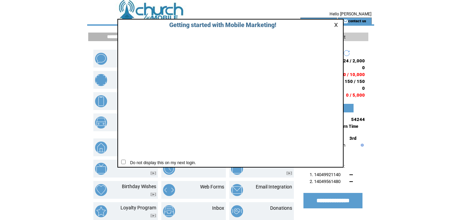  I want to click on span: 2. 14049561480, so click(325, 181).